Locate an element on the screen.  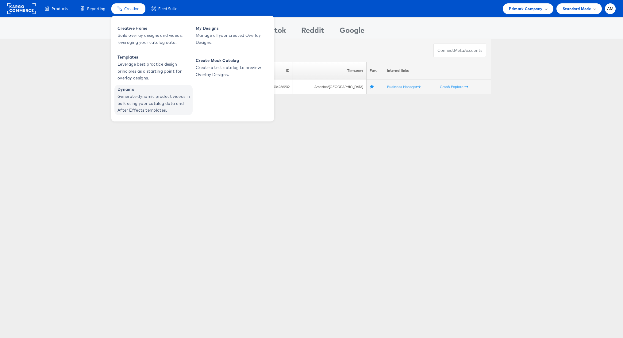
div: Tiktok is located at coordinates (275, 32).